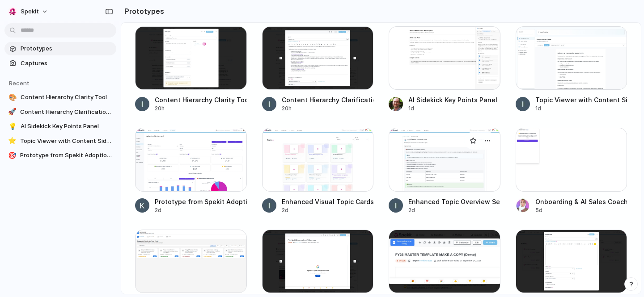  I want to click on div: Enhanced Topic Overview Section, so click(454, 201).